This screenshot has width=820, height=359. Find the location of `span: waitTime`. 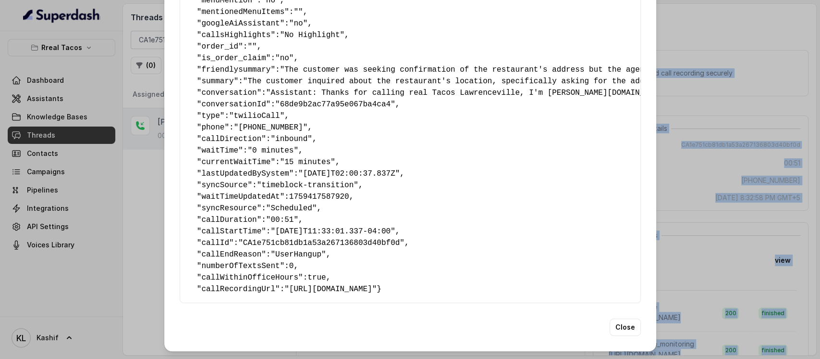

span: waitTime is located at coordinates (220, 150).